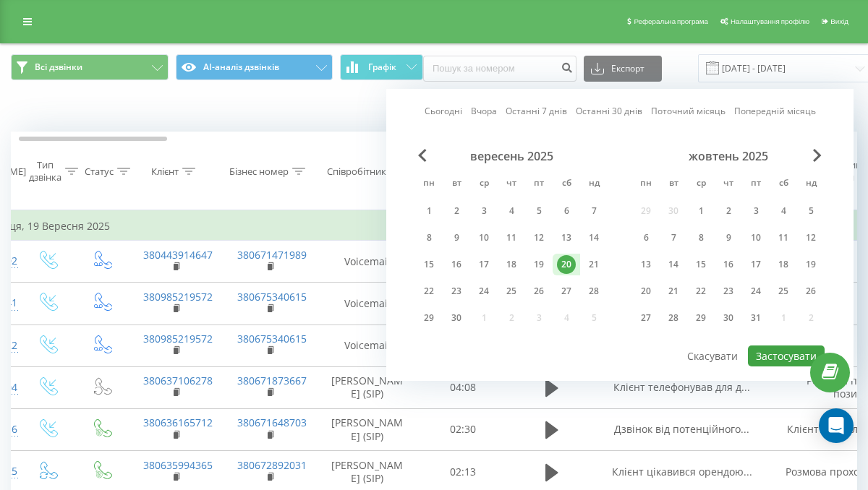  What do you see at coordinates (511, 291) in the screenshot?
I see `div: чт 25 вер 2025 р.` at bounding box center [511, 291].